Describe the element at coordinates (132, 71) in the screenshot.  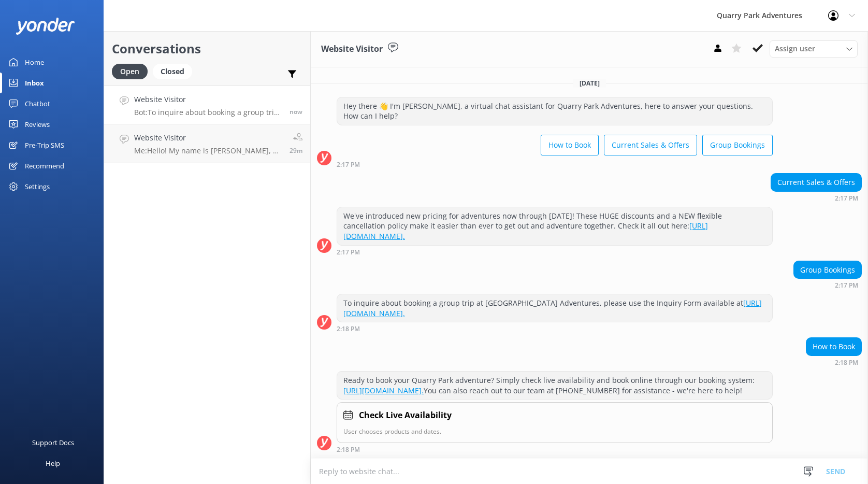
I see `a: Open` at that location.